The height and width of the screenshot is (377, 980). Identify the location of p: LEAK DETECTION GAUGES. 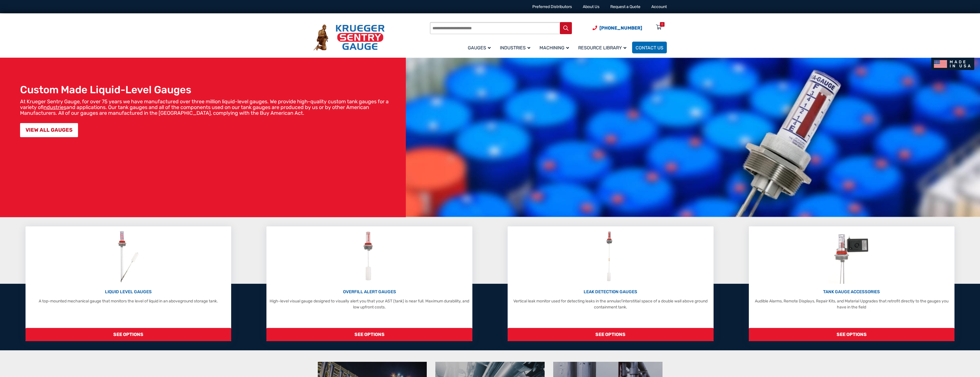
(611, 292).